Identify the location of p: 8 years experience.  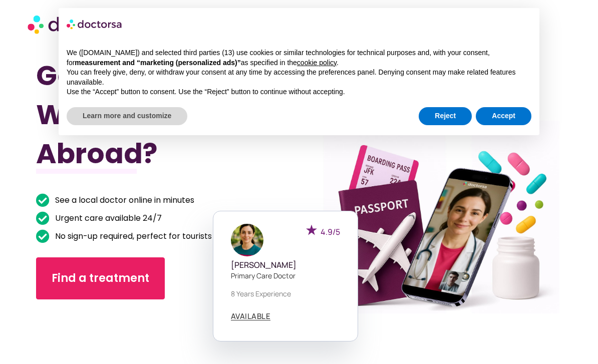
(286, 293).